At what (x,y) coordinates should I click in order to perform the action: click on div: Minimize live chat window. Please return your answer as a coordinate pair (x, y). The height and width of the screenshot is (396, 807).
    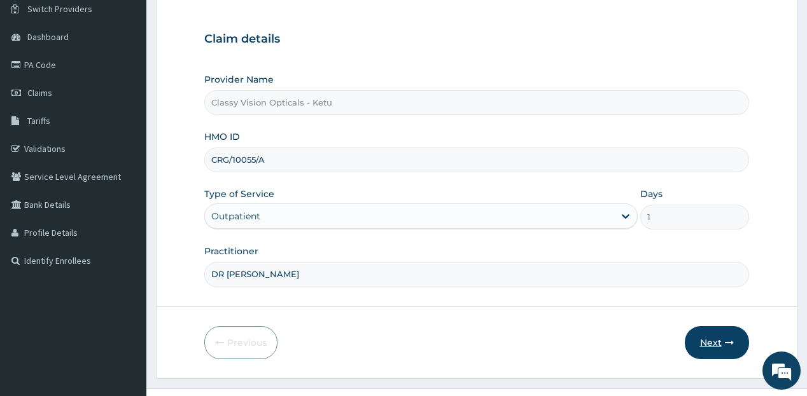
    Looking at the image, I should click on (224, 22).